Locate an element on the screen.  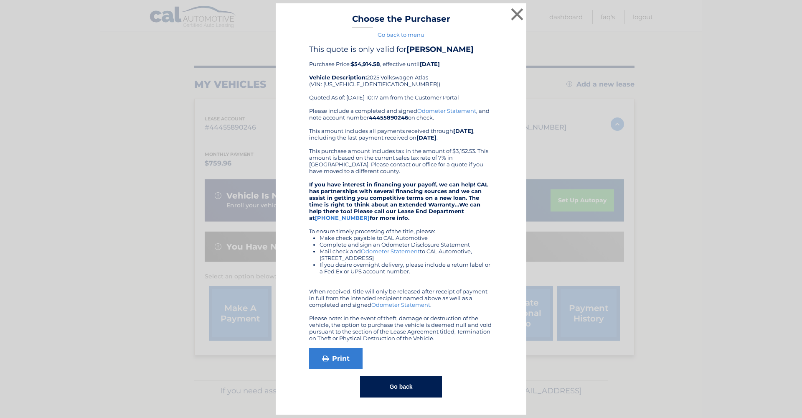
strong: If you have interest in financing your payoff, we can help! CAL has partnerships with several fin... is located at coordinates (399, 201).